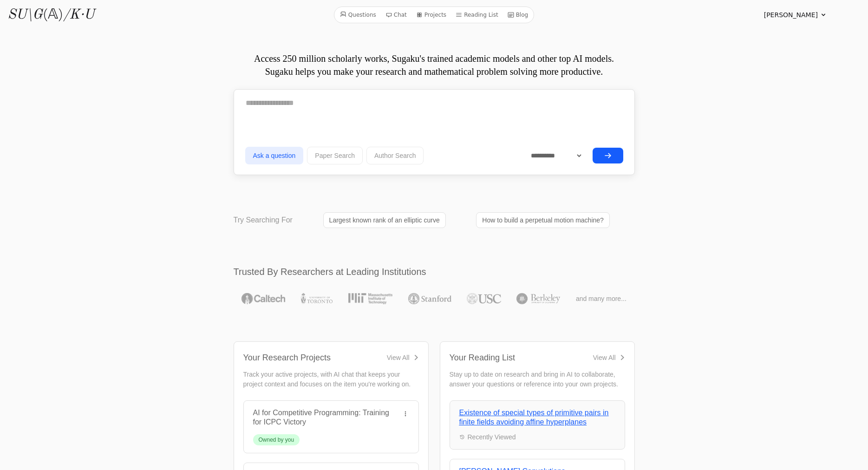 The width and height of the screenshot is (868, 470). I want to click on a: Reading List, so click(477, 15).